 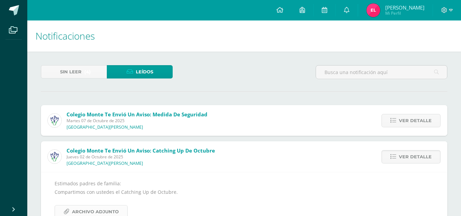 What do you see at coordinates (137, 114) in the screenshot?
I see `span: Colegio Monte te envió un aviso: Medida de seguridad` at bounding box center [137, 114].